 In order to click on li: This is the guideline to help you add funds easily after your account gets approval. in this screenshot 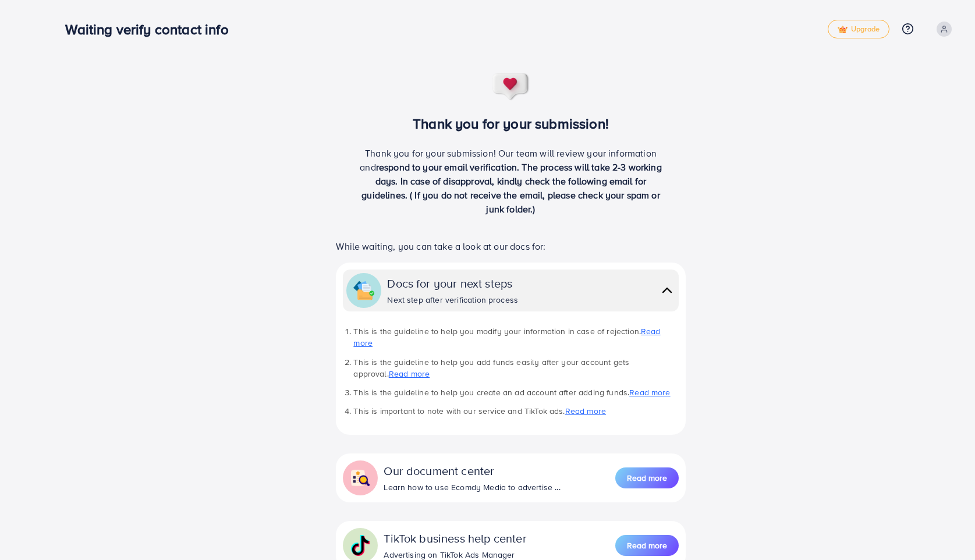, I will do `click(516, 368)`.